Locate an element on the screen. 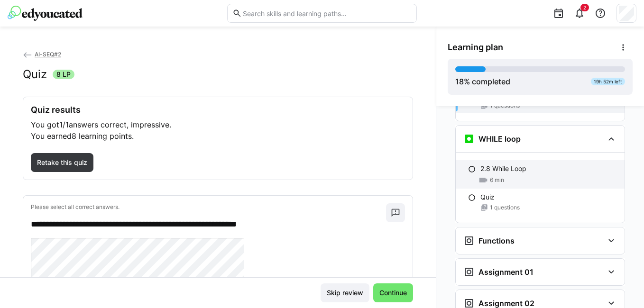 This screenshot has height=308, width=644. span: 1/1 is located at coordinates (64, 125).